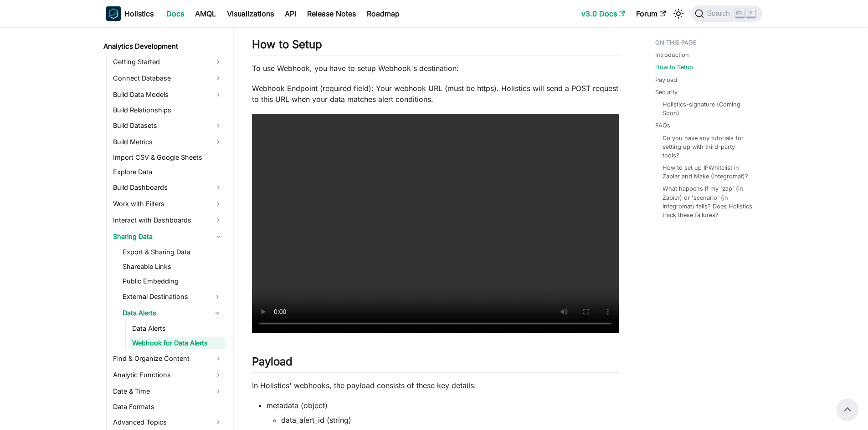 This screenshot has height=430, width=868. What do you see at coordinates (666, 79) in the screenshot?
I see `a: Payload` at bounding box center [666, 79].